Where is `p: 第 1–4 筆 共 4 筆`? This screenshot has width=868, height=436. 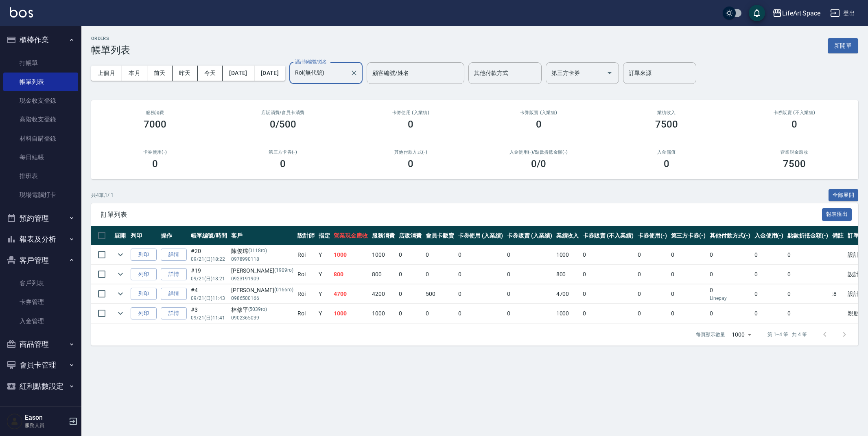
p: 第 1–4 筆 共 4 筆 is located at coordinates (788, 335).